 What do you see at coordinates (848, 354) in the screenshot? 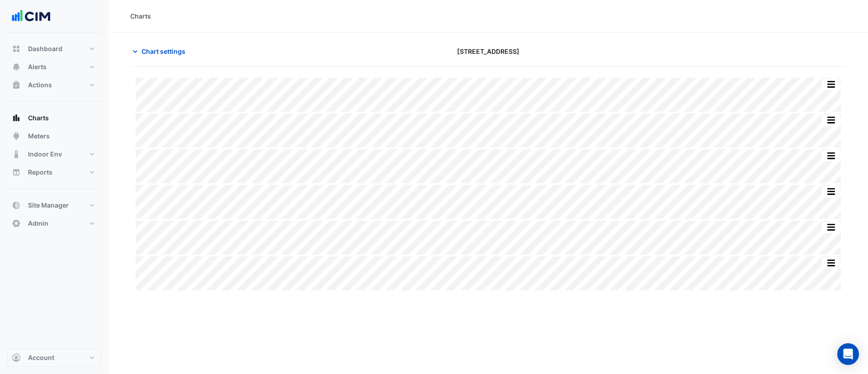
I see `div: Open Intercom Messenger` at bounding box center [848, 354].